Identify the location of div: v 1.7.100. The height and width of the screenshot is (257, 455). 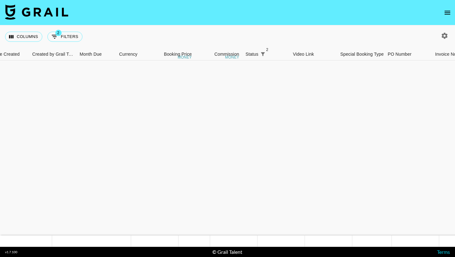
(11, 252).